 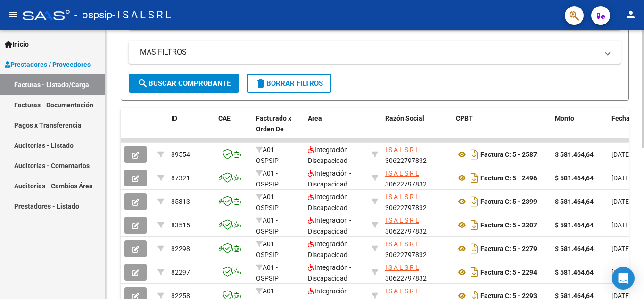 What do you see at coordinates (508, 273) in the screenshot?
I see `strong: Factura C: 5 - 2294` at bounding box center [508, 273].